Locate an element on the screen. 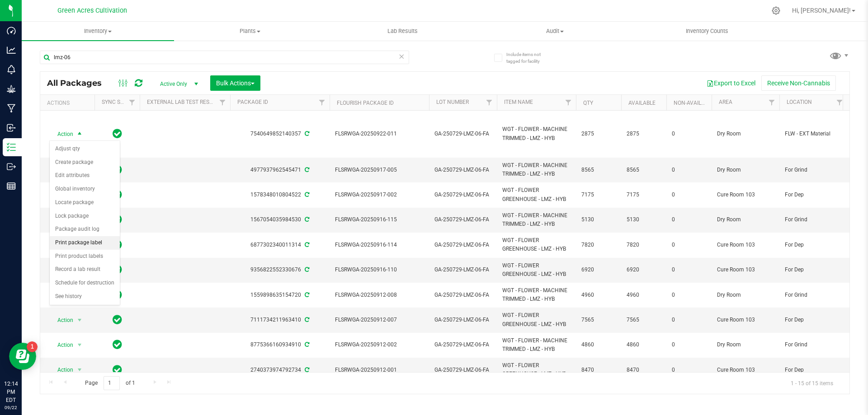 The height and width of the screenshot is (415, 868). span: 5130 is located at coordinates (599, 220).